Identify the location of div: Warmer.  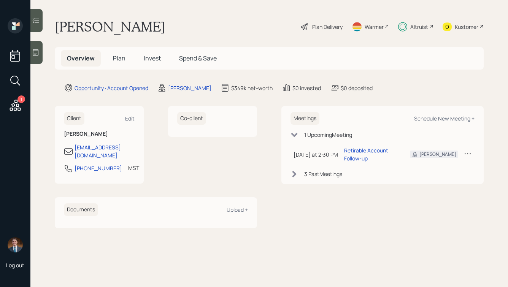
(374, 27).